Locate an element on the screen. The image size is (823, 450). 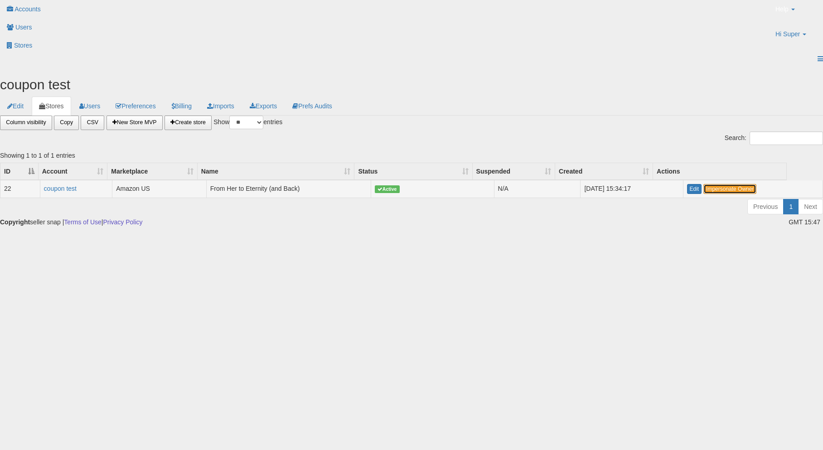
span: Active is located at coordinates (387, 189).